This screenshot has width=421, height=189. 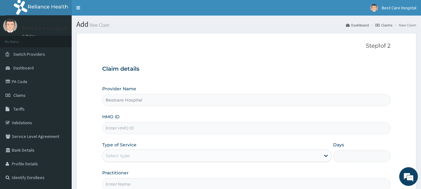 What do you see at coordinates (115, 173) in the screenshot?
I see `label: Practitioner` at bounding box center [115, 173].